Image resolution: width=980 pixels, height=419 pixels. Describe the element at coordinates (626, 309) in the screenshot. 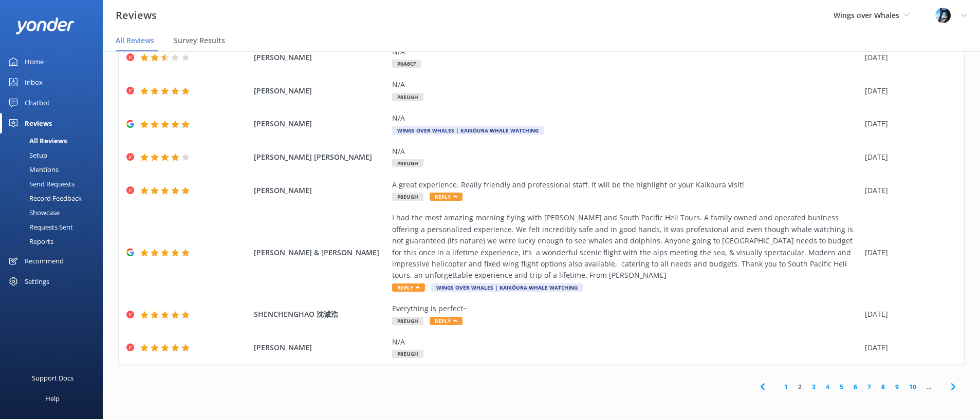

I see `div: Everything is perfect~` at that location.